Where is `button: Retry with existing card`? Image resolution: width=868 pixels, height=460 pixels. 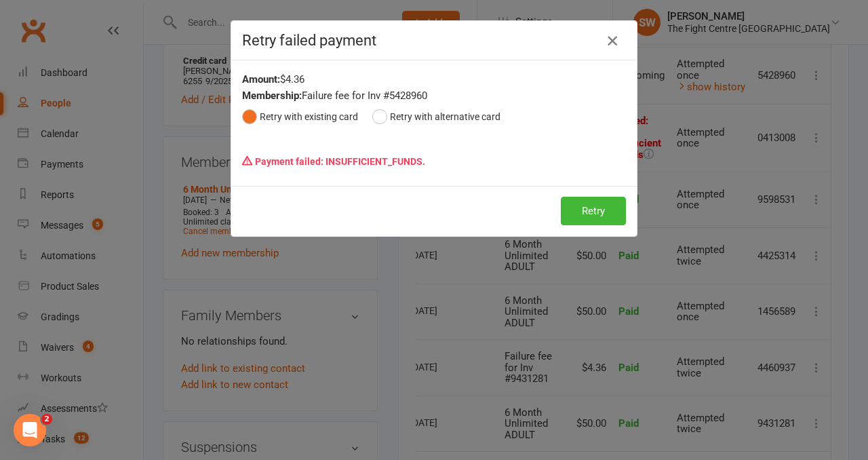
button: Retry with existing card is located at coordinates (300, 117).